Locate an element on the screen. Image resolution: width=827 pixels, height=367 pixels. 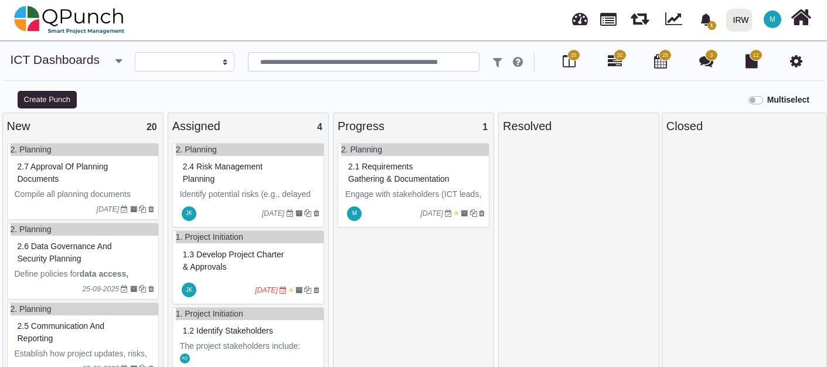
p: Engage with stakeholders (ICT leads, system owners, senior management) to capture . Identify whic... is located at coordinates (415, 262).